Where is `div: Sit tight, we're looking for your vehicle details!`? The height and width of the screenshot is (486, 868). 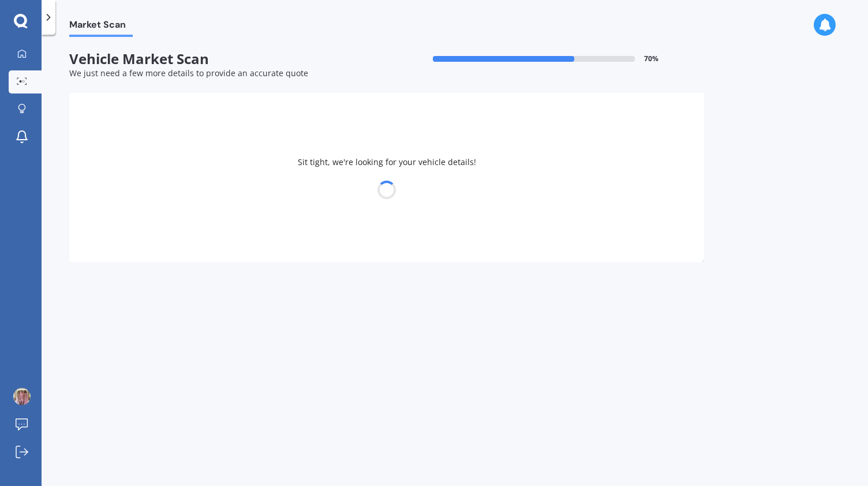 div: Sit tight, we're looking for your vehicle details! is located at coordinates (387, 177).